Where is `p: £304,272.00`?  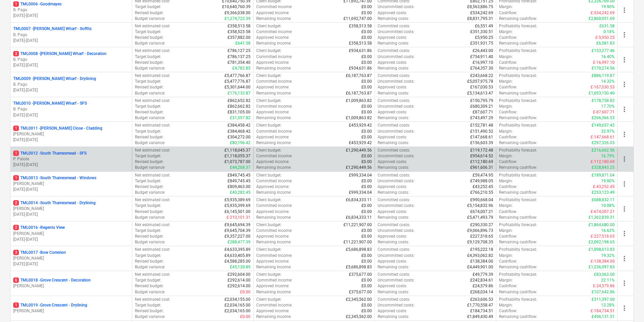
p: £304,272.00 is located at coordinates (239, 137).